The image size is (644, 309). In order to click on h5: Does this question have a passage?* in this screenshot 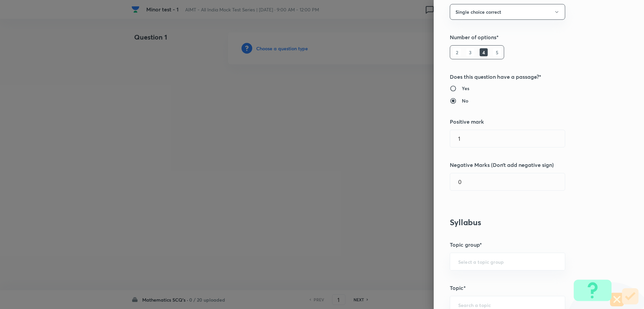, I will do `click(527, 77)`.